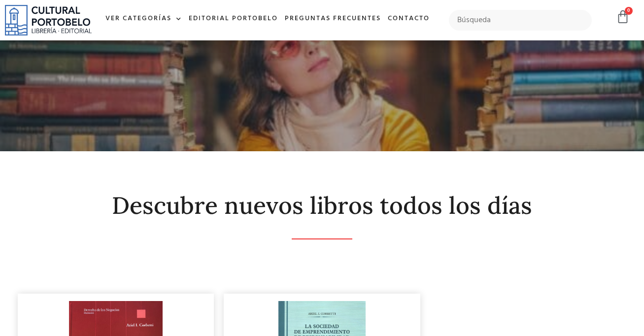 The width and height of the screenshot is (644, 336). What do you see at coordinates (628, 11) in the screenshot?
I see `span: 0` at bounding box center [628, 11].